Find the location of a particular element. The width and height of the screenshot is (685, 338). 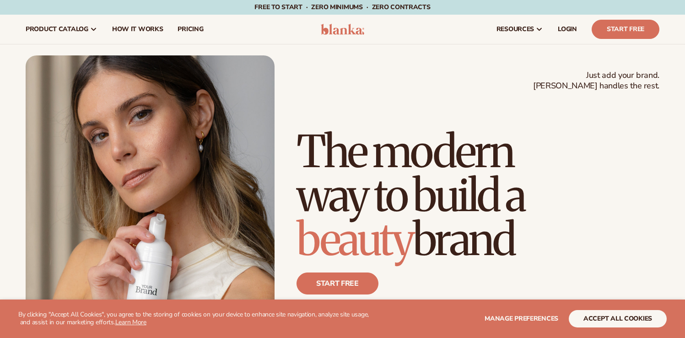

span: resources is located at coordinates (515, 29).